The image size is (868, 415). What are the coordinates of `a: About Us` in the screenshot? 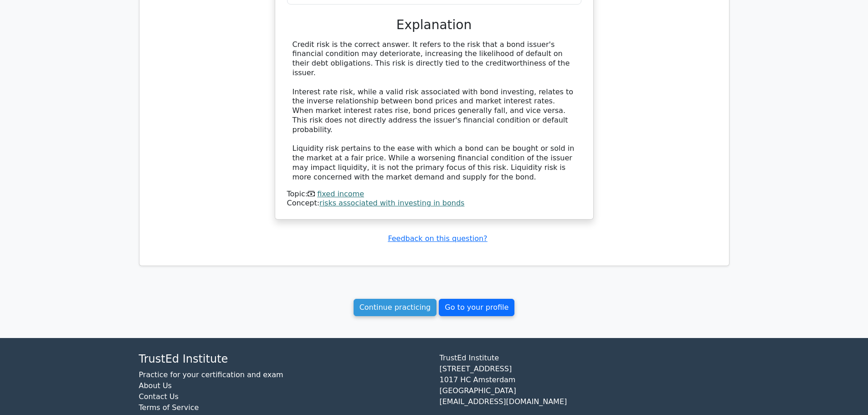 It's located at (156, 385).